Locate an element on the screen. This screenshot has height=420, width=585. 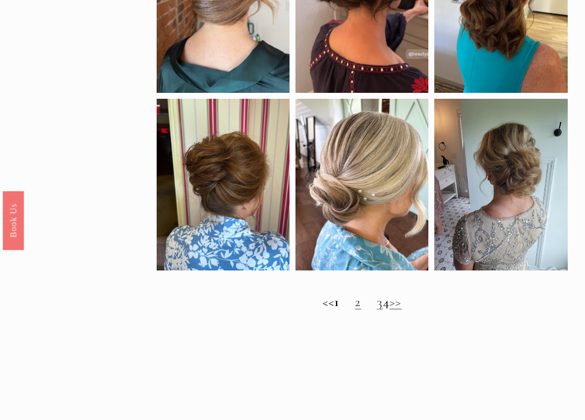
h2: << 4 is located at coordinates (362, 302).